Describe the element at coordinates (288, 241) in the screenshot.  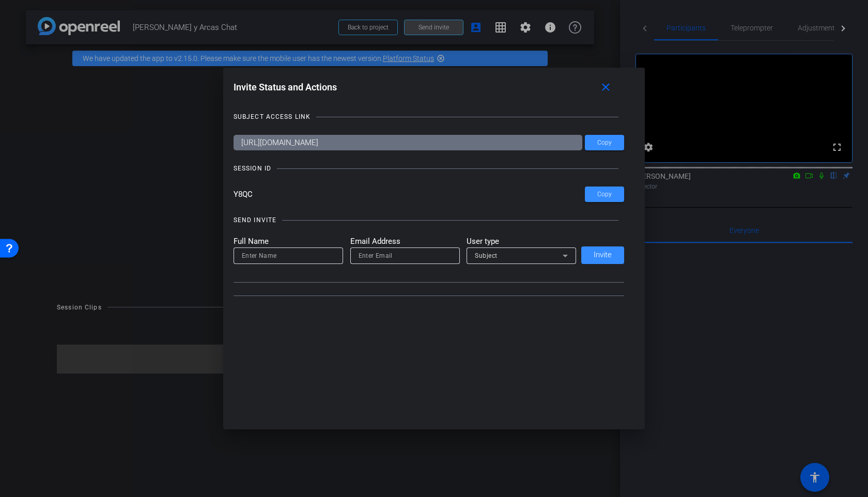
I see `mat-label: Full Name` at that location.